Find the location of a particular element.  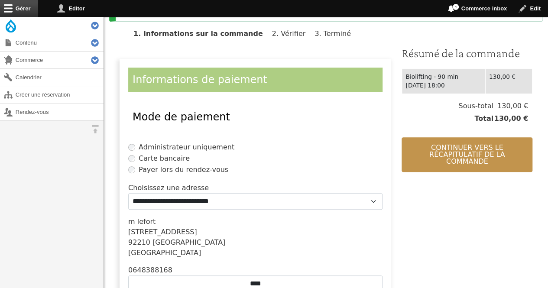

label: Choisissez une adresse is located at coordinates (168, 188).